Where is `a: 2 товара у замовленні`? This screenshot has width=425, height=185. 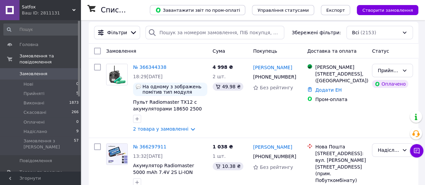 a: 2 товара у замовленні is located at coordinates (161, 129).